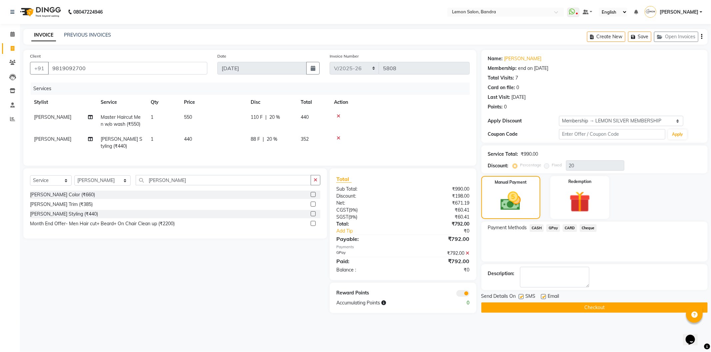 The width and height of the screenshot is (711, 352). Describe the element at coordinates (367, 293) in the screenshot. I see `div: Reward Points` at that location.